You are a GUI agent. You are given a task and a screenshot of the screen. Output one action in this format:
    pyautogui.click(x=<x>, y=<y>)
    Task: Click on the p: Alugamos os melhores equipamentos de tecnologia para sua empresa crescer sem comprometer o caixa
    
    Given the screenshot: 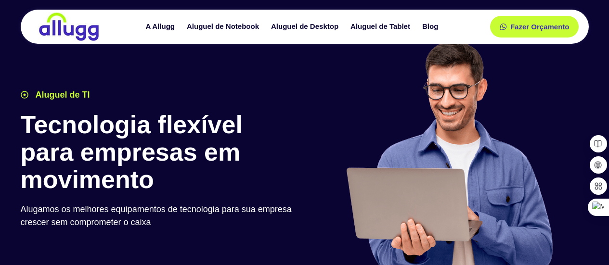 What is the action you would take?
    pyautogui.click(x=160, y=216)
    